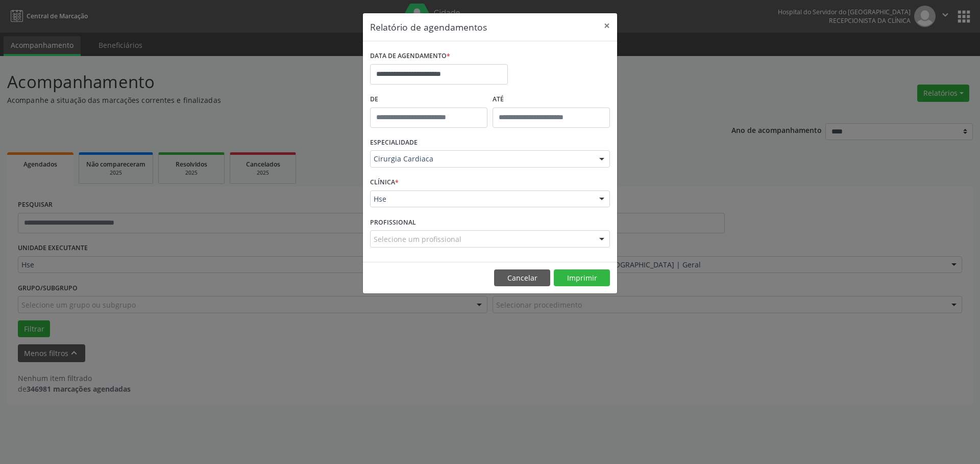 The image size is (980, 464). I want to click on h5: Relatório de agendamentos, so click(428, 27).